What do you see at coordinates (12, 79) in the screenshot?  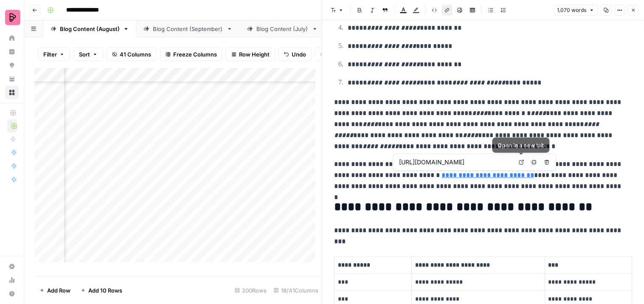 I see `a: Your Data` at bounding box center [12, 79].